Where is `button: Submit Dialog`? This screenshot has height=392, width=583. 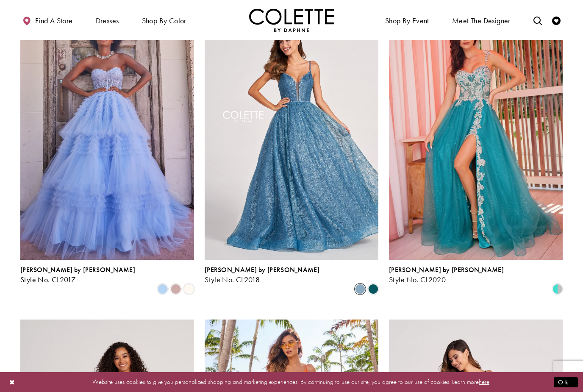 button: Submit Dialog is located at coordinates (566, 382).